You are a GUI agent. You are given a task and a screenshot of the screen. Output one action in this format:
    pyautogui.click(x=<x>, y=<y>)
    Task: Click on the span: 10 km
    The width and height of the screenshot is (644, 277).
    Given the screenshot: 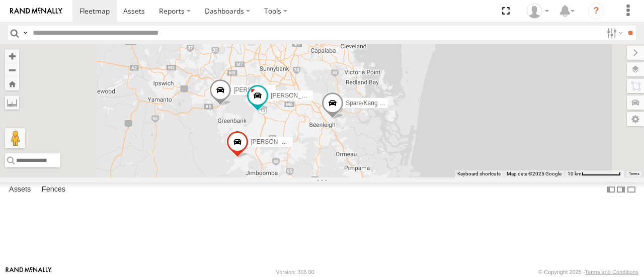 What is the action you would take?
    pyautogui.click(x=575, y=174)
    